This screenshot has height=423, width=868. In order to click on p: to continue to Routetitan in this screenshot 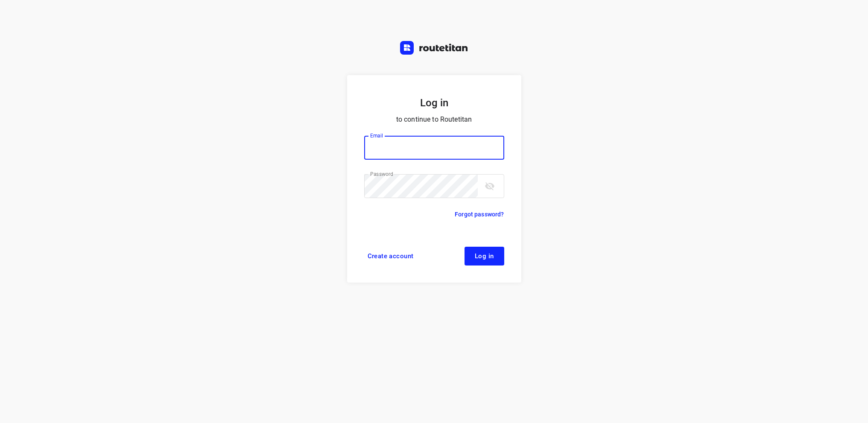, I will do `click(434, 120)`.